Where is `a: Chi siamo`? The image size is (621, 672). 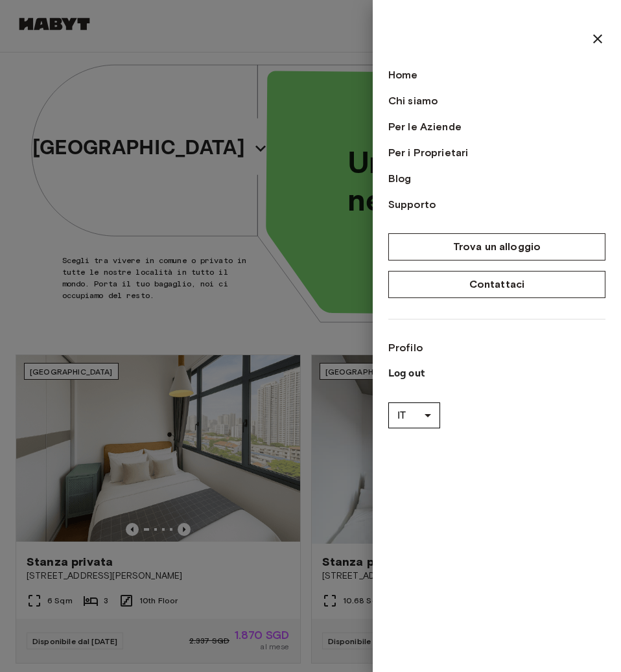
a: Chi siamo is located at coordinates (496, 101).